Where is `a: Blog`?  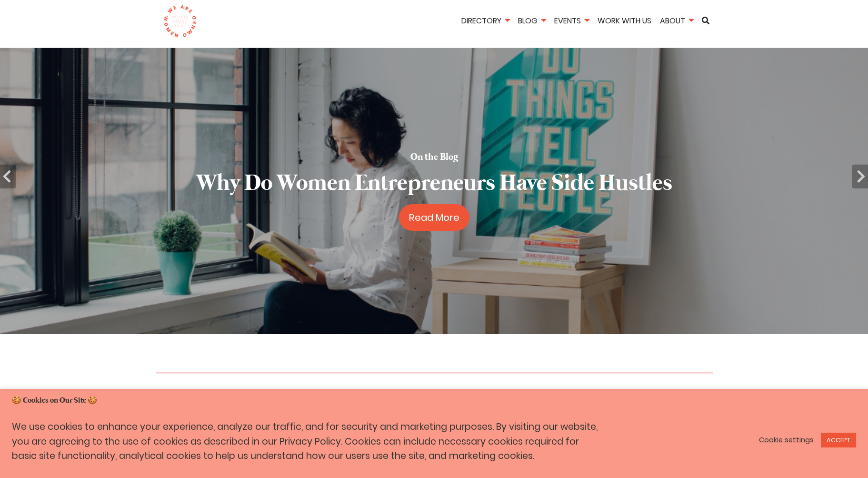 a: Blog is located at coordinates (532, 21).